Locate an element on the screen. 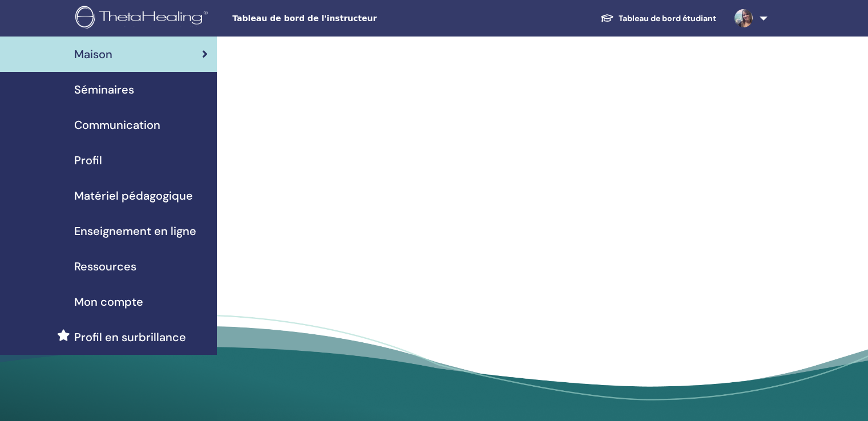 The height and width of the screenshot is (421, 868). a: Tableau de bord étudiant is located at coordinates (658, 18).